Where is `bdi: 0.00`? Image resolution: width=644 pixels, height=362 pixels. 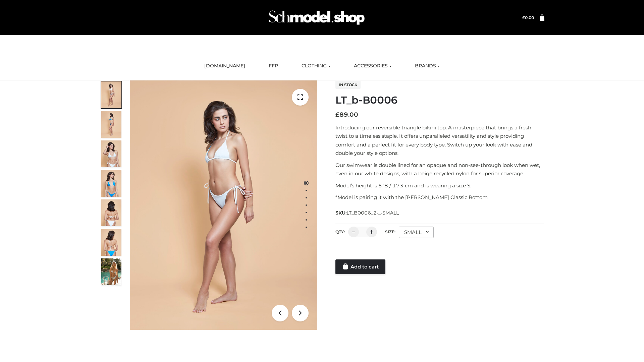 bdi: 0.00 is located at coordinates (528, 18).